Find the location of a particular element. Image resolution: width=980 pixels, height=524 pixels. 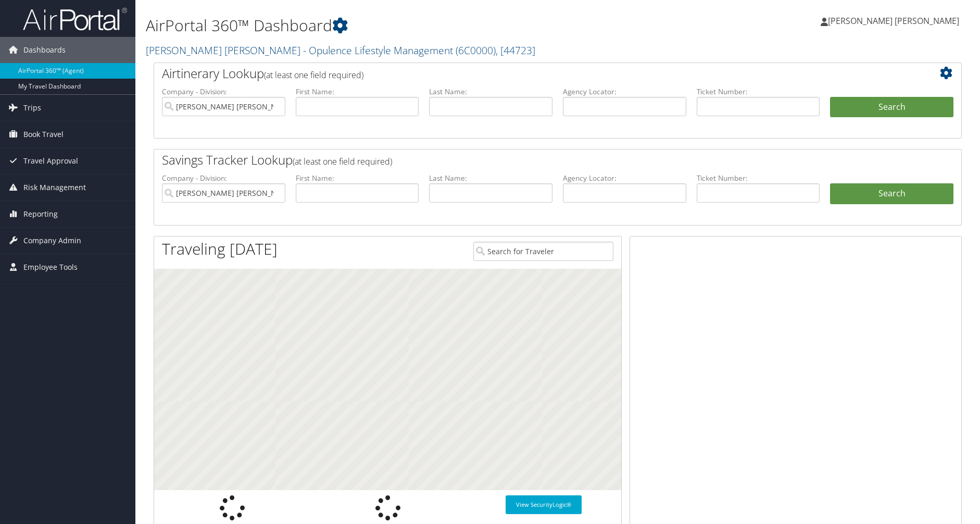

span: Reporting is located at coordinates (40, 214).